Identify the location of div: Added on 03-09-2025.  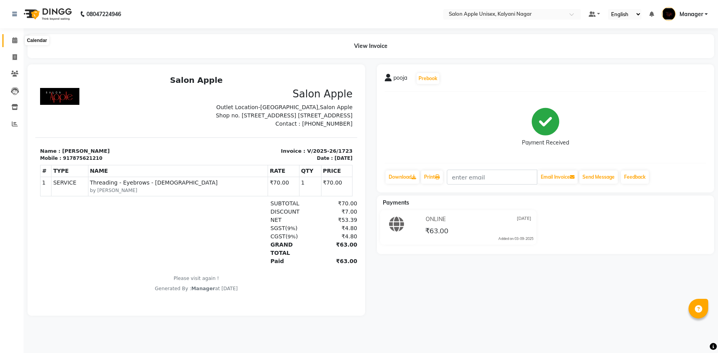
(516, 239).